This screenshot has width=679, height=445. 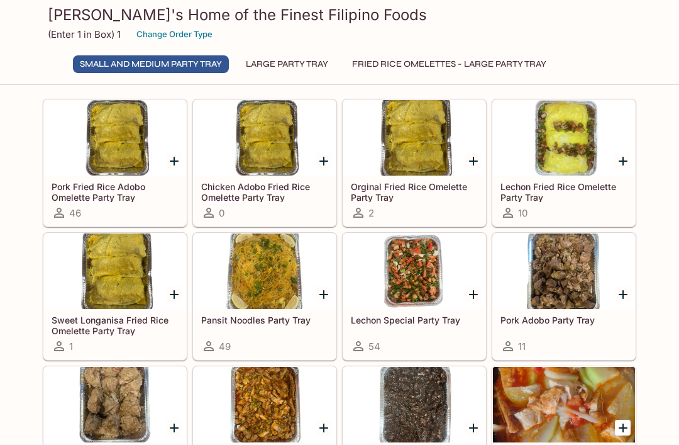 I want to click on span: 49, so click(x=225, y=346).